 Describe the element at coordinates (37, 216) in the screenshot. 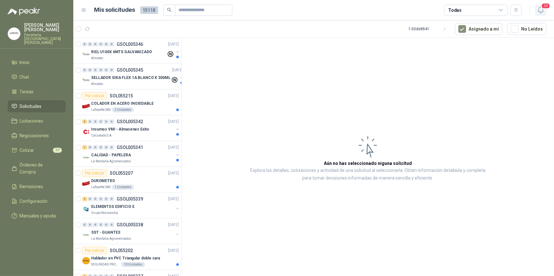

I see `a: Manuales y ayuda` at that location.